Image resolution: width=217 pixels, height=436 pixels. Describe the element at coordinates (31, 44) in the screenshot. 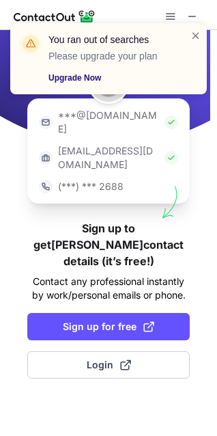

I see `img: warning` at that location.